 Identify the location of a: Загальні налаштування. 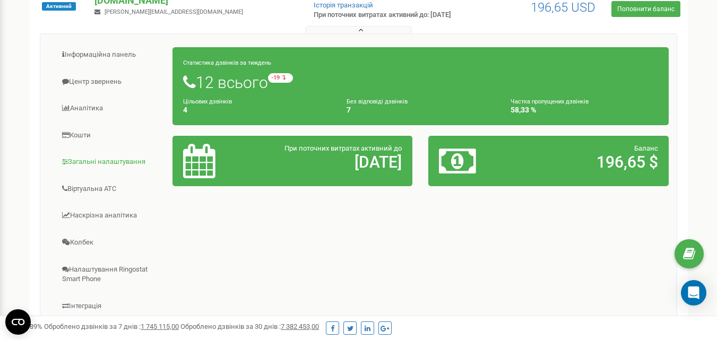
(110, 162).